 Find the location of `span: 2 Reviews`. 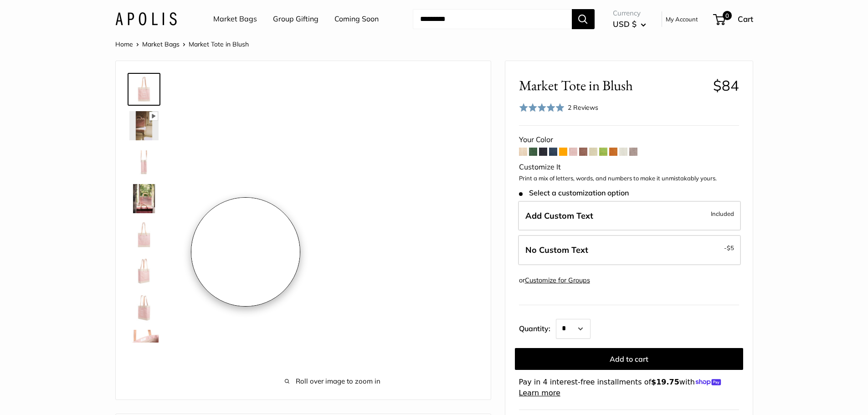

span: 2 Reviews is located at coordinates (582, 108).